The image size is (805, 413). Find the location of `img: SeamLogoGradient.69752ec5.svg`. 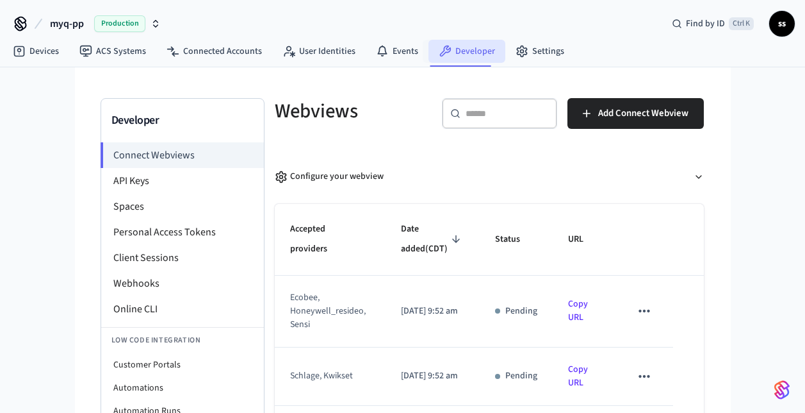

img: SeamLogoGradient.69752ec5.svg is located at coordinates (782, 390).